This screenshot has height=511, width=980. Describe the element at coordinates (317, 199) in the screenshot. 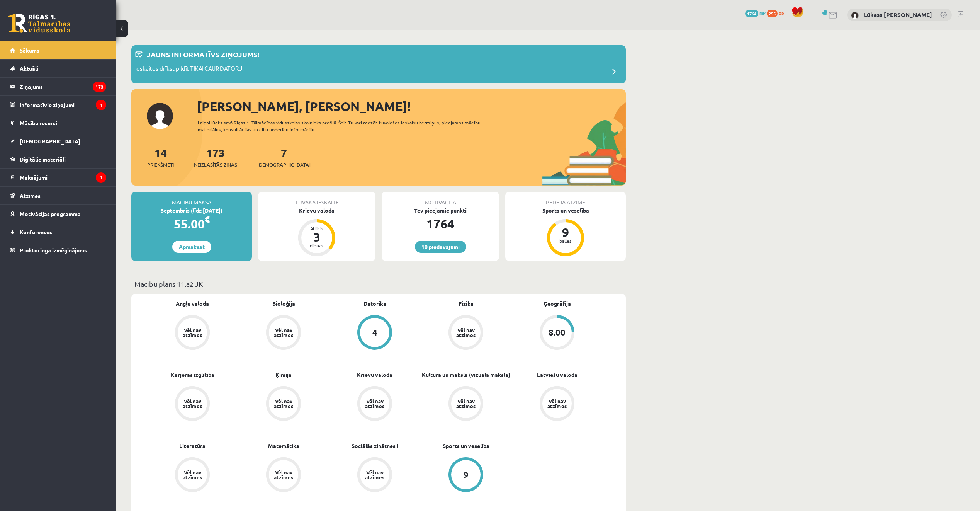

I see `div: Tuvākā ieskaite` at that location.